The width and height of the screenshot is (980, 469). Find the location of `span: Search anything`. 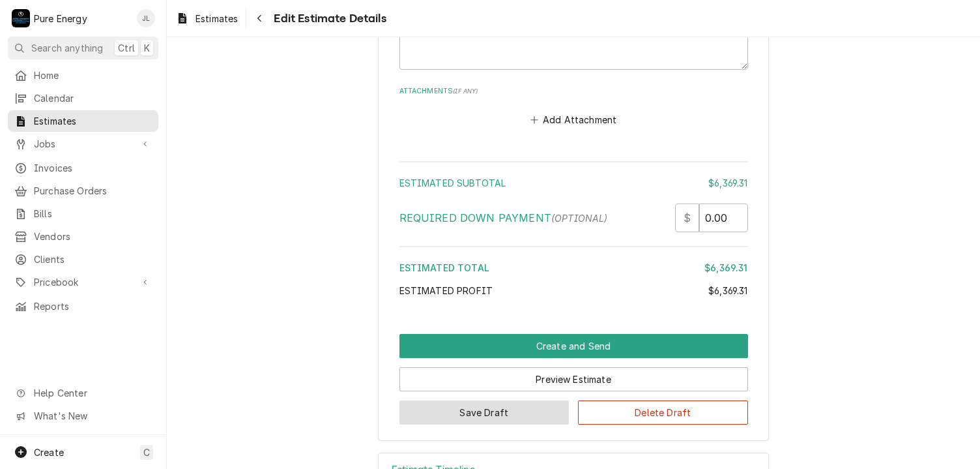

span: Search anything is located at coordinates (67, 48).